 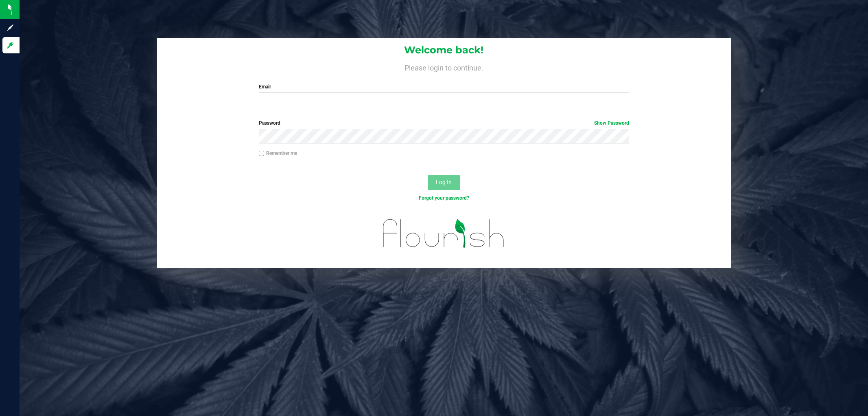 What do you see at coordinates (10, 27) in the screenshot?
I see `inline-svg: Sign up` at bounding box center [10, 27].